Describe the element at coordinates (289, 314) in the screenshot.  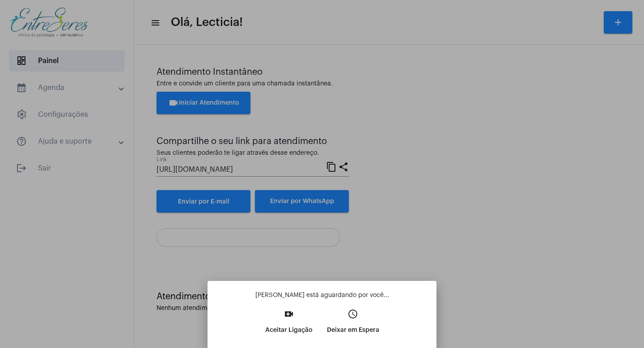
I see `mat-icon: video_call` at that location.